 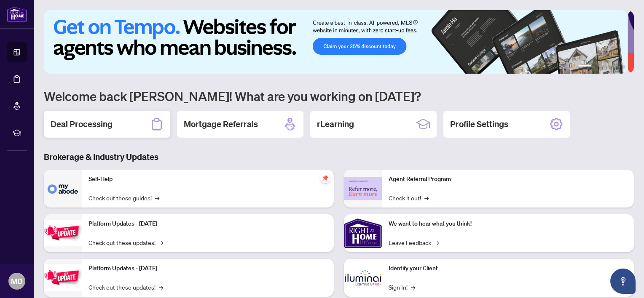 I want to click on img: logo, so click(x=17, y=14).